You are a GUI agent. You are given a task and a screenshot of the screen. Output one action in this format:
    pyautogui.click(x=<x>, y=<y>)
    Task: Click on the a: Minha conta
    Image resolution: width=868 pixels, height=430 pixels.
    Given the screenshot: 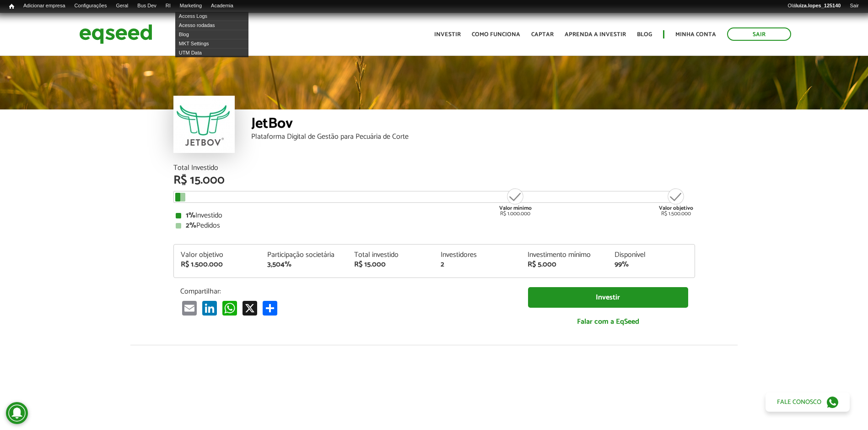 What is the action you would take?
    pyautogui.click(x=696, y=35)
    